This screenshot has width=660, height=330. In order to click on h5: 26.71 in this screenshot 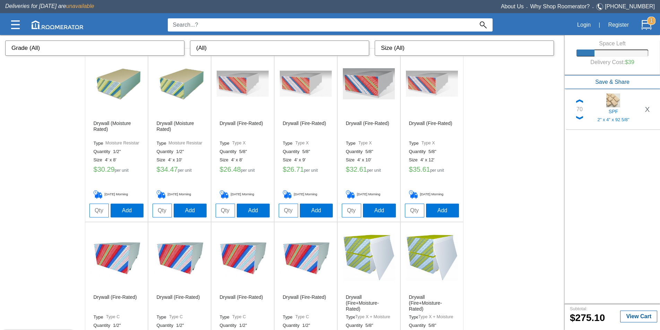, I will do `click(306, 171)`.